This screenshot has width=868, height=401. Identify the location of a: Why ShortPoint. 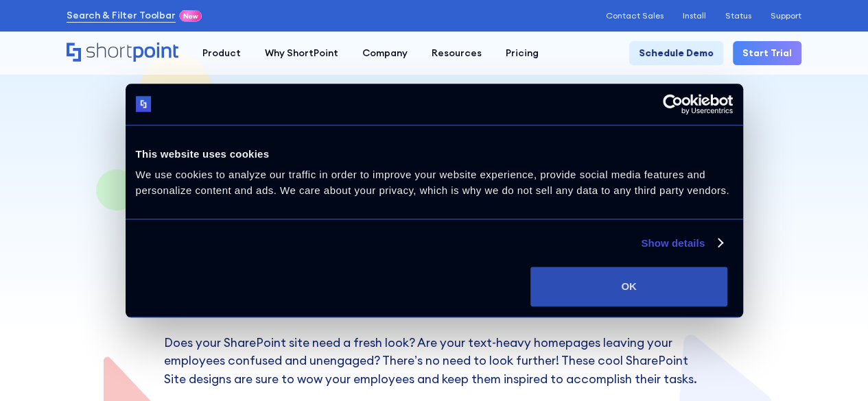
(301, 53).